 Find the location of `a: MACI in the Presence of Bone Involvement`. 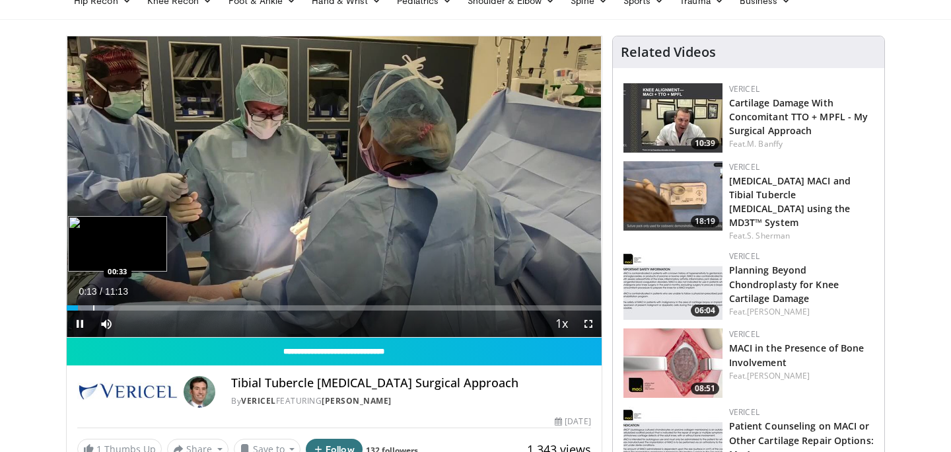

a: MACI in the Presence of Bone Involvement is located at coordinates (796, 355).